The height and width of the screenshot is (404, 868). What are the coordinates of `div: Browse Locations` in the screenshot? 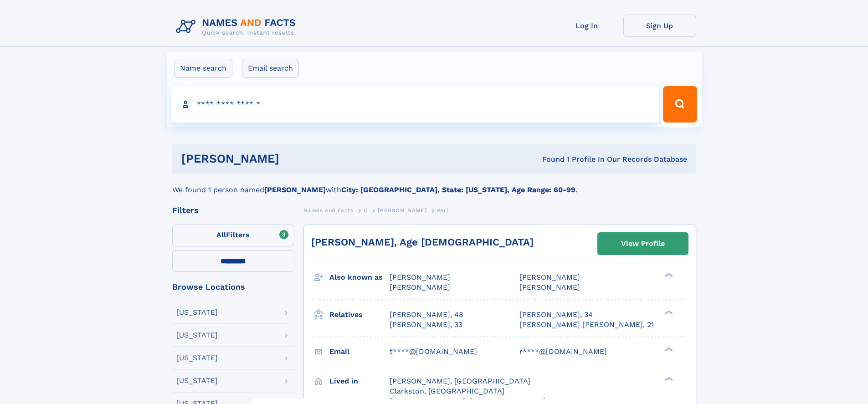 It's located at (233, 287).